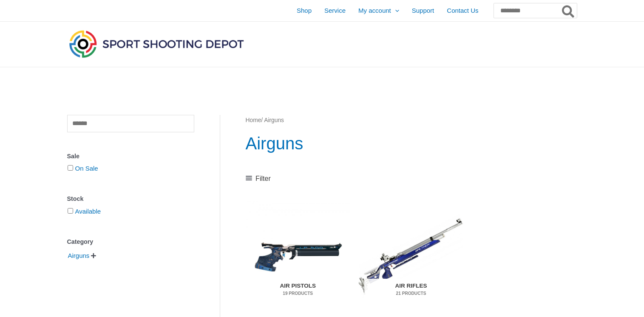 This screenshot has width=644, height=317. What do you see at coordinates (70, 168) in the screenshot?
I see `input: On Sale` at bounding box center [70, 168].